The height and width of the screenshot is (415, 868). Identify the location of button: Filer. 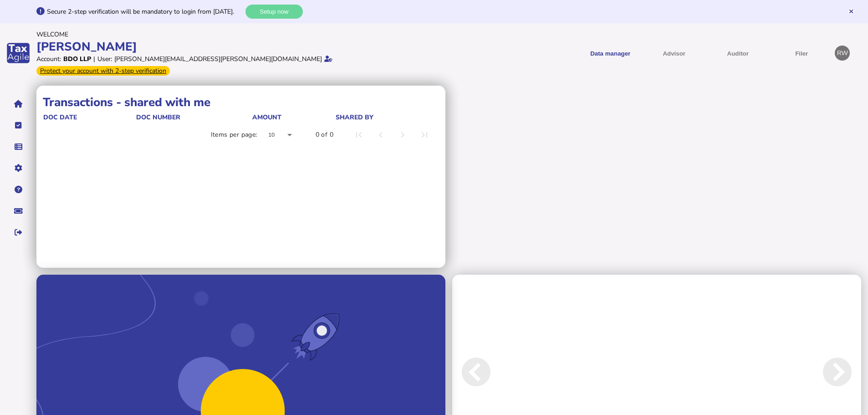
(802, 53).